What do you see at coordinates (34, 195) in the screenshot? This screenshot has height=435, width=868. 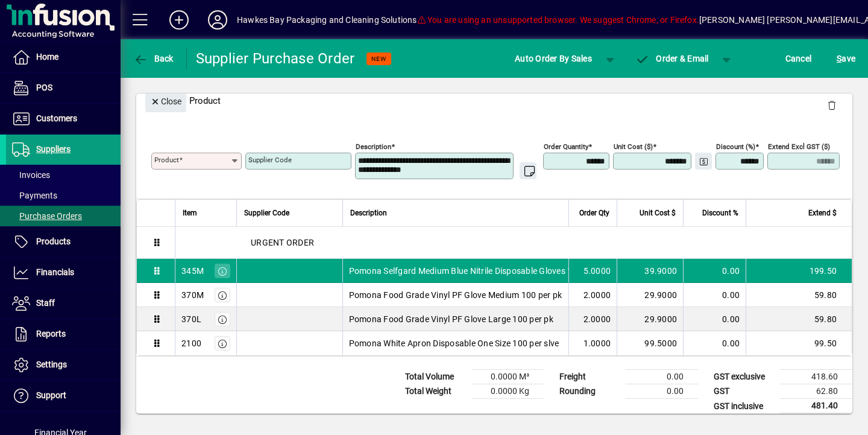 I see `span: Payments` at bounding box center [34, 195].